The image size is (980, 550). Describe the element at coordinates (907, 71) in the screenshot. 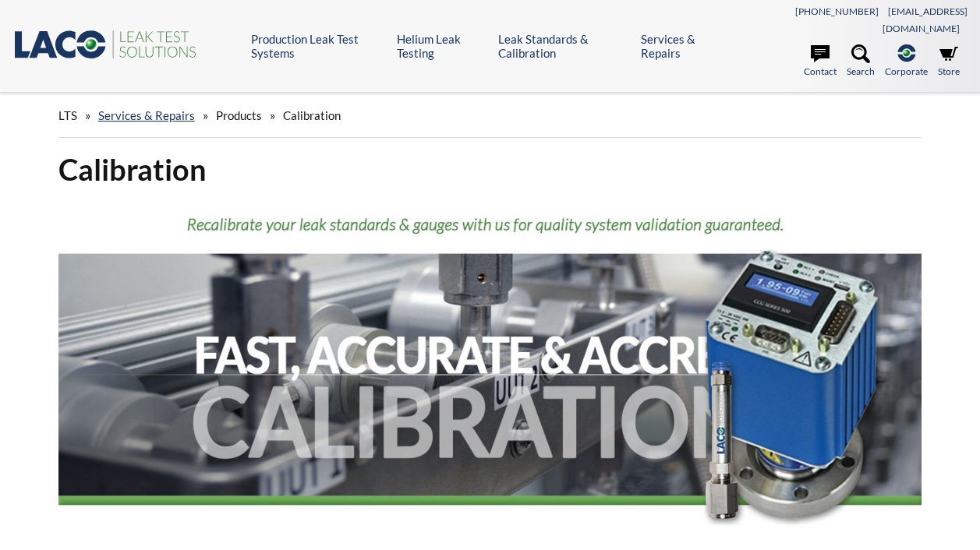

I see `span: Corporate` at that location.